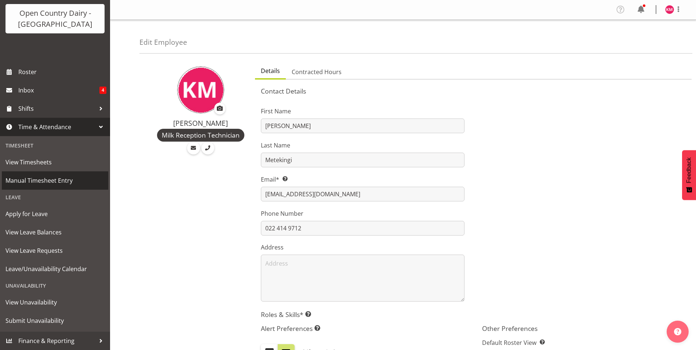 Image resolution: width=696 pixels, height=350 pixels. Describe the element at coordinates (57, 341) in the screenshot. I see `span: Finance & Reporting` at that location.